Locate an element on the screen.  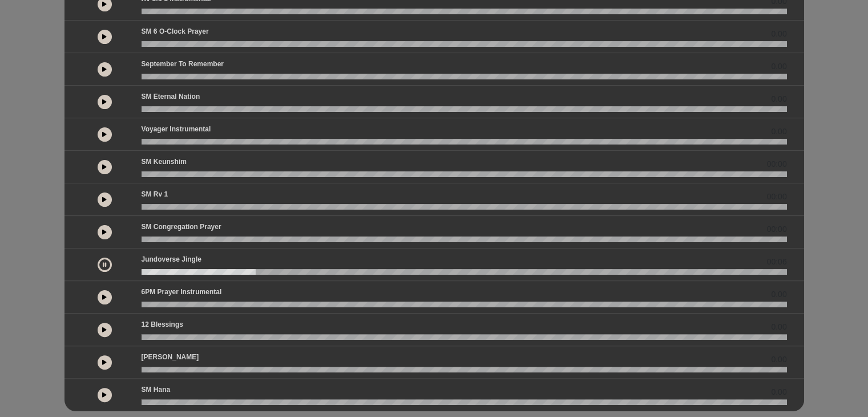
p: Jundoverse Jingle is located at coordinates (171, 259).